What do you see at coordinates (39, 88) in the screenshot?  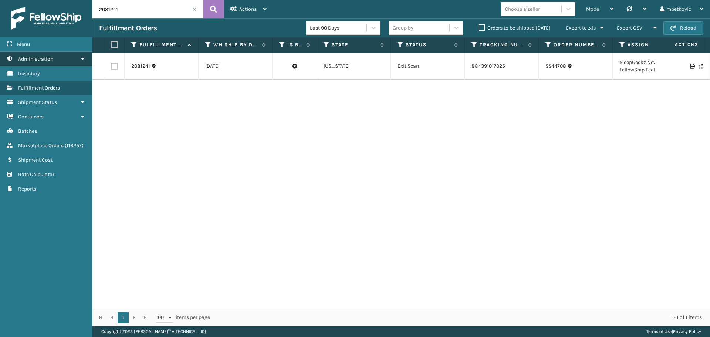 I see `span: Fulfillment Orders` at bounding box center [39, 88].